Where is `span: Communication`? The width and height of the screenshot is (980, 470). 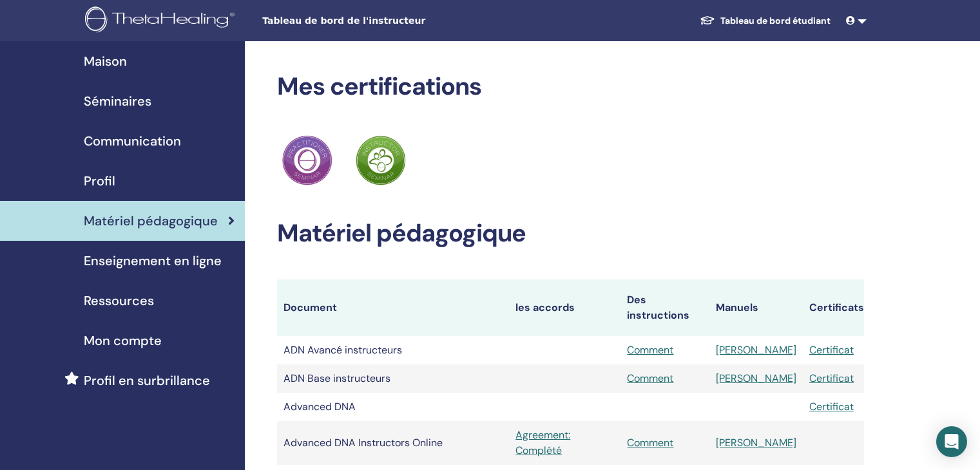
span: Communication is located at coordinates (132, 141).